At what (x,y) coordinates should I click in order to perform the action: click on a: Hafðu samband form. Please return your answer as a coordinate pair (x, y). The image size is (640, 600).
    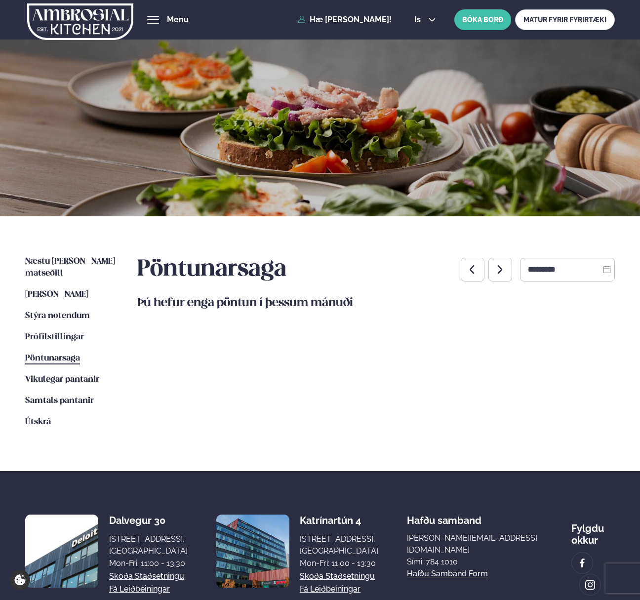
    Looking at the image, I should click on (448, 574).